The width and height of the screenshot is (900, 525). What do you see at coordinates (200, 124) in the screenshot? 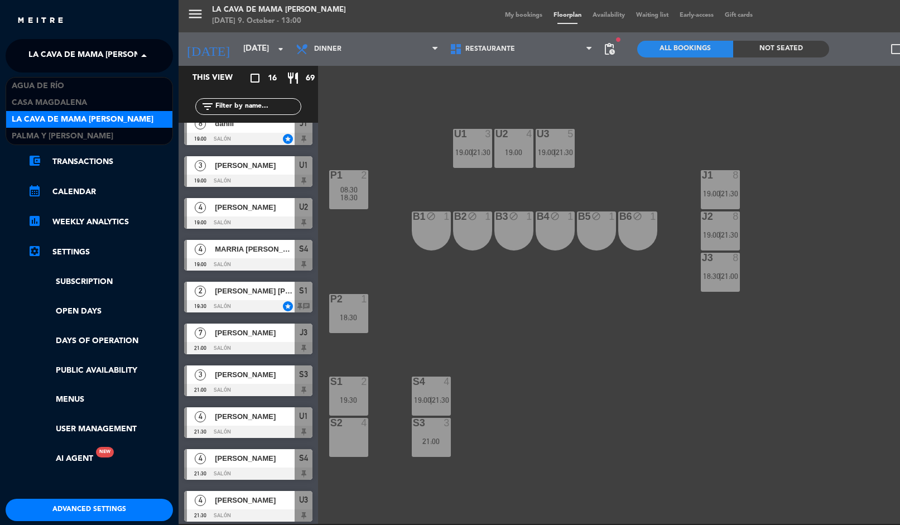
I see `span: 8` at bounding box center [200, 124].